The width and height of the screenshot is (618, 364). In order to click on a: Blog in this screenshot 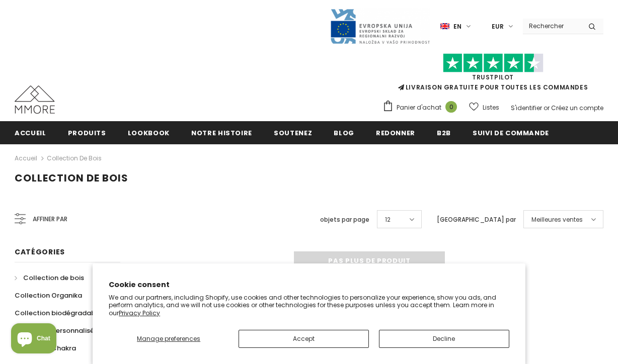, I will do `click(343, 132)`.